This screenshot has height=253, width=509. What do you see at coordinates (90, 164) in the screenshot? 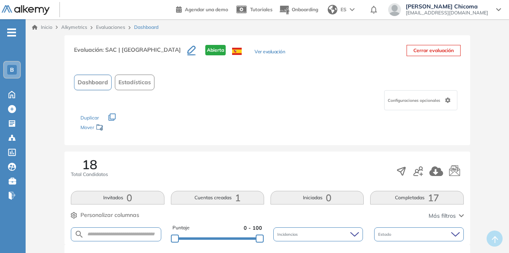
I see `span: 18` at bounding box center [90, 164].